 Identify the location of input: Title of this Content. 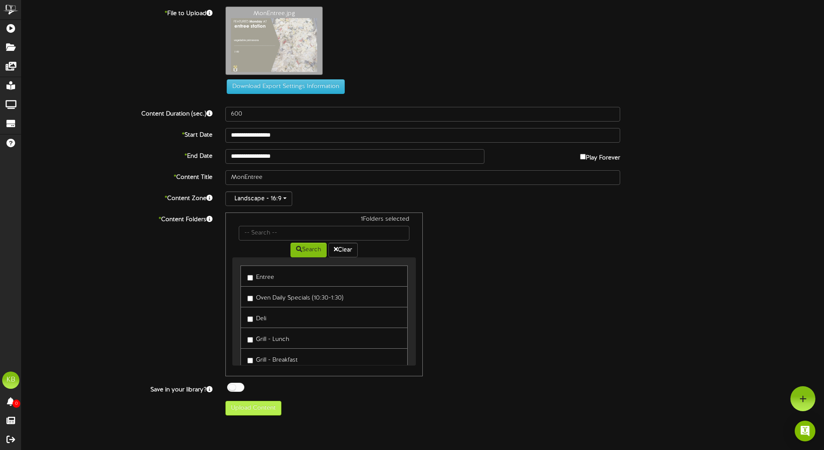
(423, 177).